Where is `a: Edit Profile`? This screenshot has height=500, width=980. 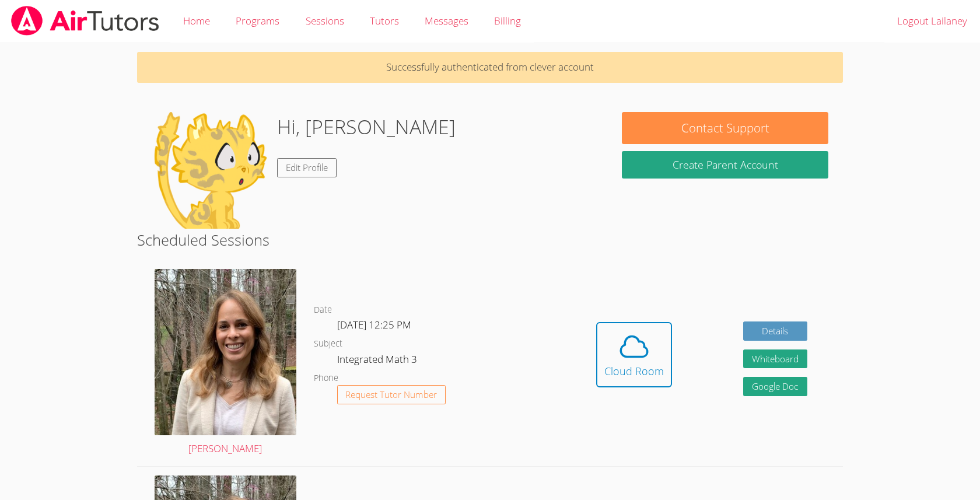 a: Edit Profile is located at coordinates (306, 167).